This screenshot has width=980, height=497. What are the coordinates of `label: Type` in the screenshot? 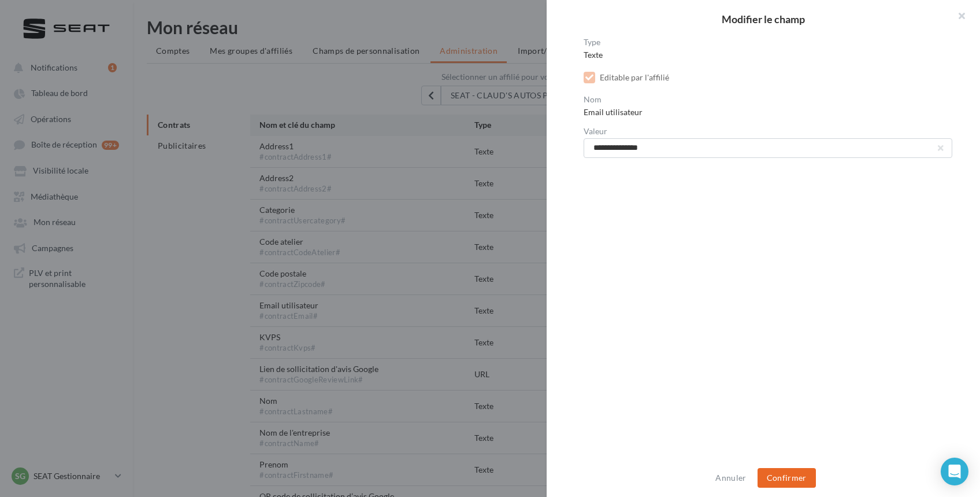 It's located at (768, 42).